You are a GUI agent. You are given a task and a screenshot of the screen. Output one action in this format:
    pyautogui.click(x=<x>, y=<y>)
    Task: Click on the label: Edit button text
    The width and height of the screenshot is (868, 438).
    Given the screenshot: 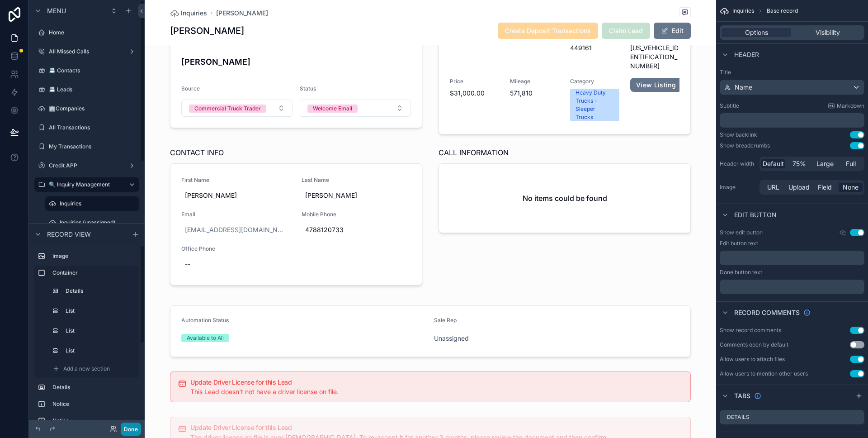 What is the action you would take?
    pyautogui.click(x=739, y=243)
    